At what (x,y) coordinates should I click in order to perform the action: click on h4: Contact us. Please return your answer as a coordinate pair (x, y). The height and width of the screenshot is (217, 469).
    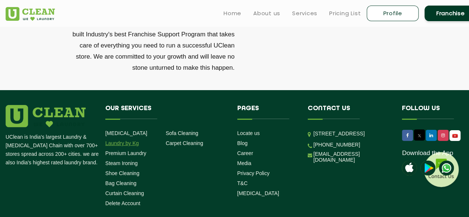
    Looking at the image, I should click on (349, 112).